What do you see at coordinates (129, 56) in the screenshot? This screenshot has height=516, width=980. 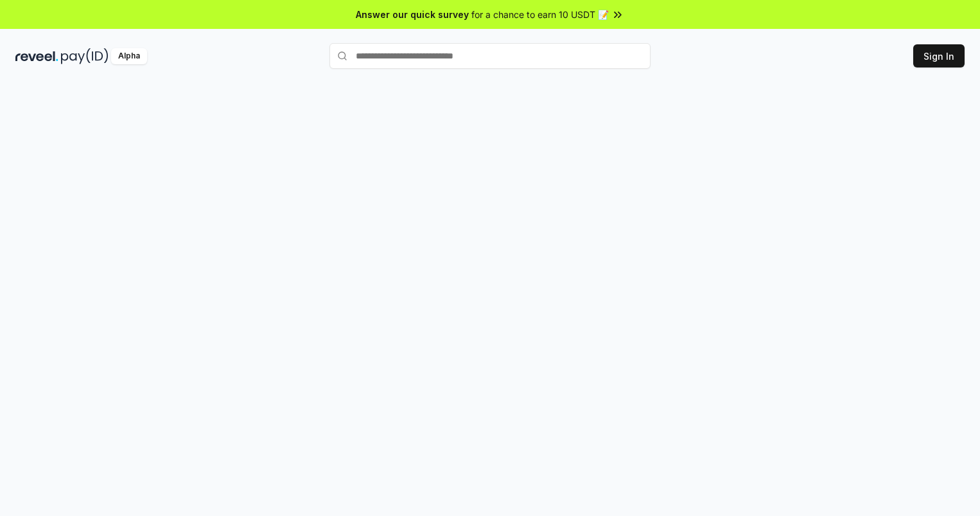 I see `div: Alpha` at bounding box center [129, 56].